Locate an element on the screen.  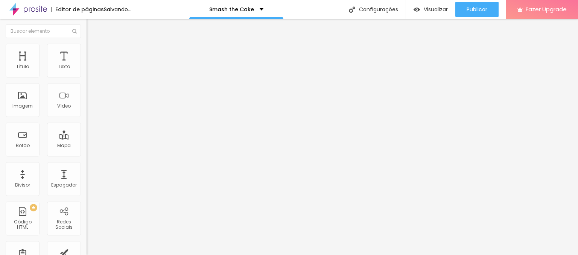
div: Editor de páginas is located at coordinates (77, 9).